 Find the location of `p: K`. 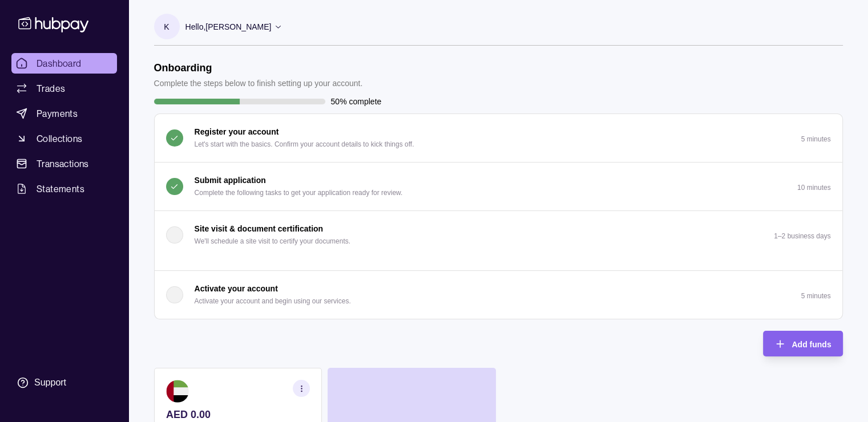

p: K is located at coordinates (166, 27).